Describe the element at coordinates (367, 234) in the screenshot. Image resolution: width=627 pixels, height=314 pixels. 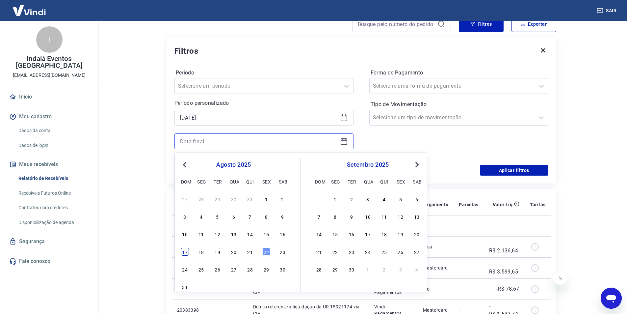
I see `div: month 2025-09` at that location.